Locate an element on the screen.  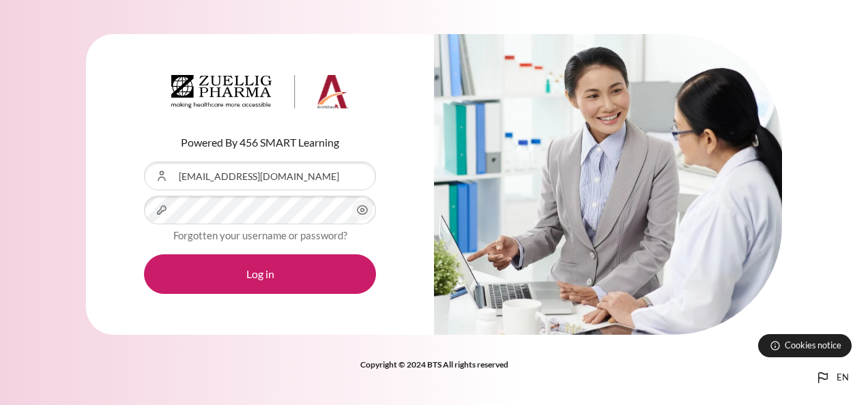
input: Username or Email Address is located at coordinates (260, 176).